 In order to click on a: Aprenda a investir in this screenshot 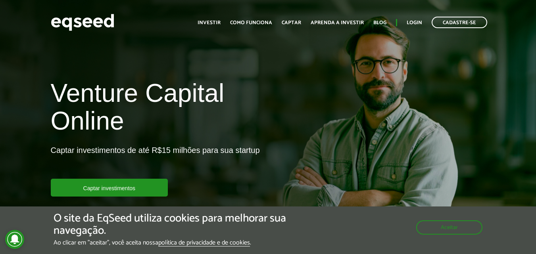, I will do `click(337, 23)`.